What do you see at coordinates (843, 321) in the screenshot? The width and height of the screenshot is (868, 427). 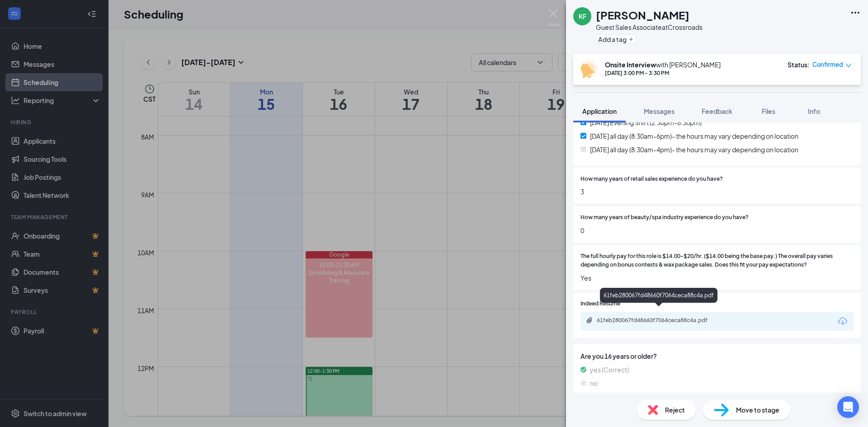 I see `a: Download` at bounding box center [843, 321].